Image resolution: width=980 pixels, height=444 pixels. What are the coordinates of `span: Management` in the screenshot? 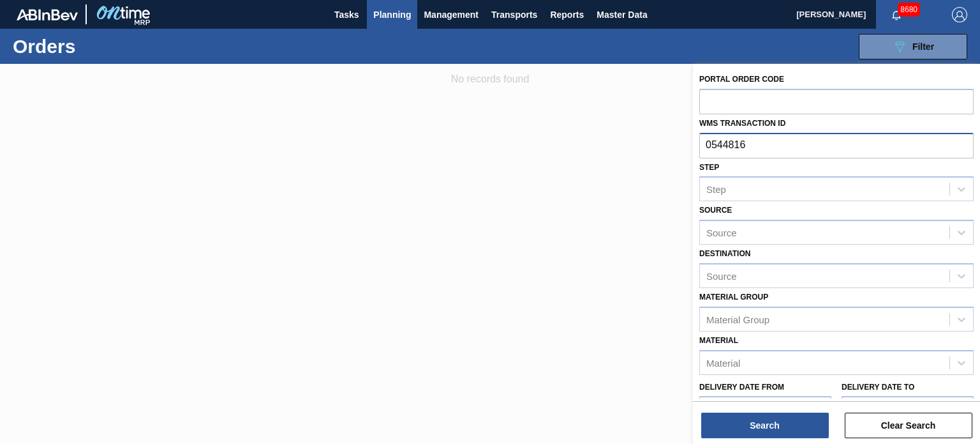 It's located at (452, 14).